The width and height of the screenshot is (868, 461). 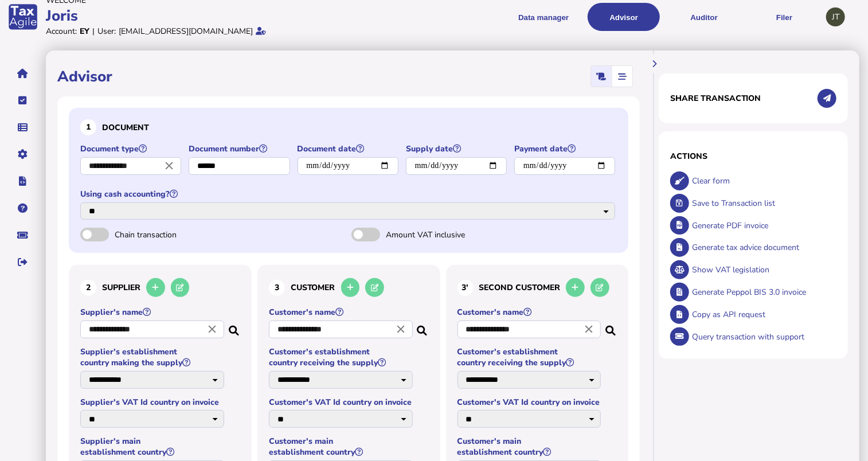 I want to click on button: Edit selected customer in the database, so click(x=374, y=287).